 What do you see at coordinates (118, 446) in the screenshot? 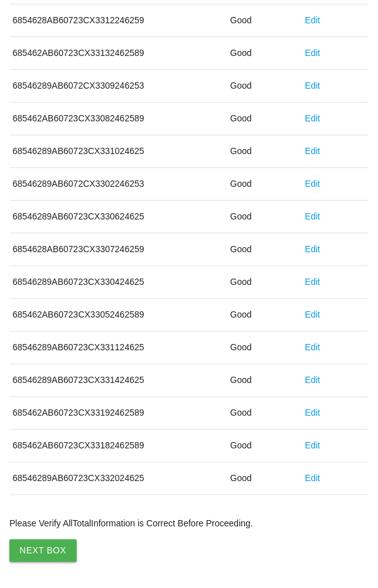
I see `td: 685462AB60723CX33182462589` at bounding box center [118, 446].